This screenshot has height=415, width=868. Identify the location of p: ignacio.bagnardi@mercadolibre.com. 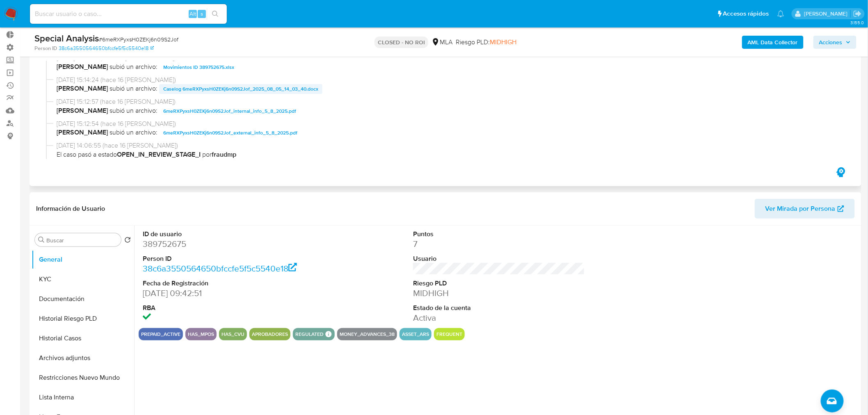
(826, 14).